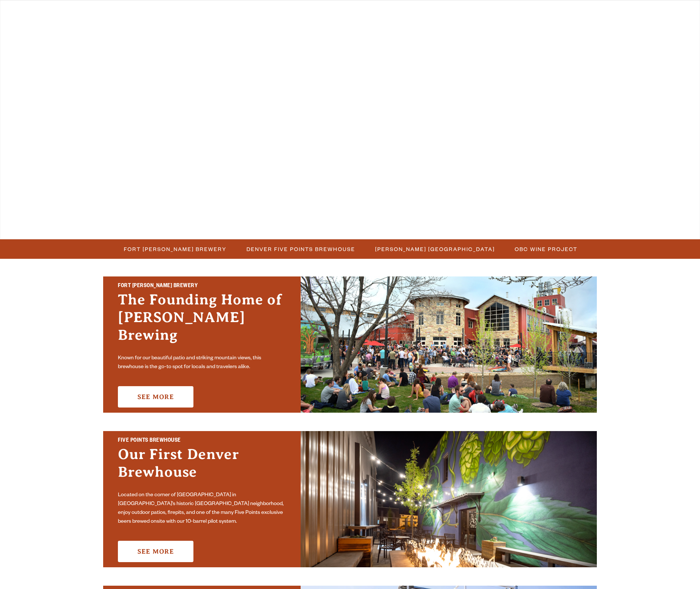 The width and height of the screenshot is (700, 589). I want to click on a: OBC Wine Project, so click(546, 249).